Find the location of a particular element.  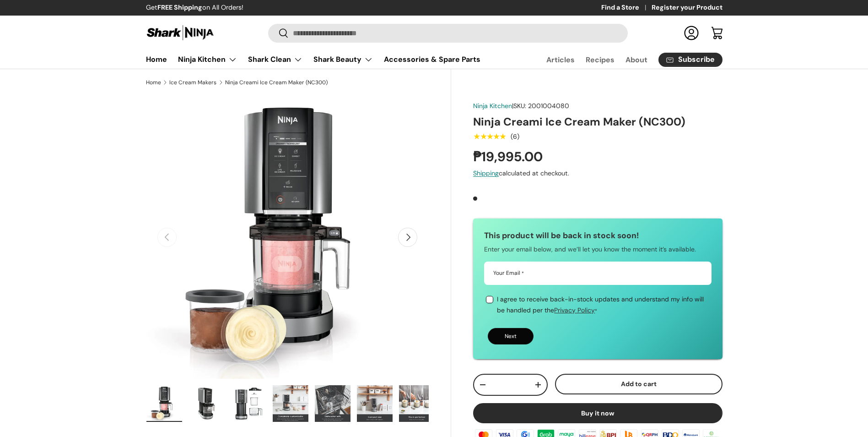

a: Shark Ninja Philippines is located at coordinates (181, 32).